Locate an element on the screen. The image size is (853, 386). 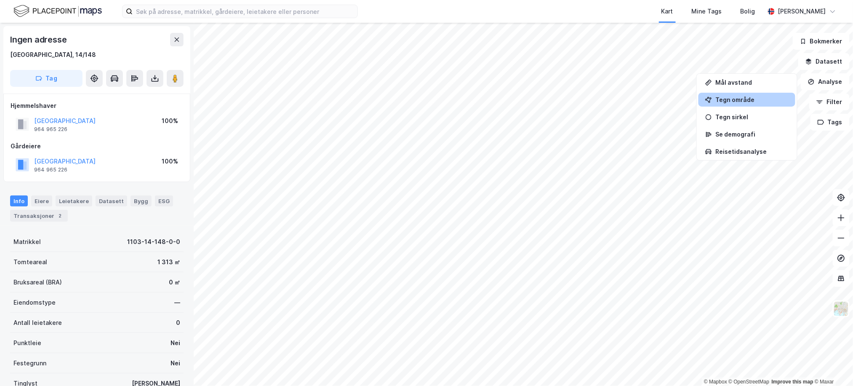
button: Analyse is located at coordinates (825, 82).